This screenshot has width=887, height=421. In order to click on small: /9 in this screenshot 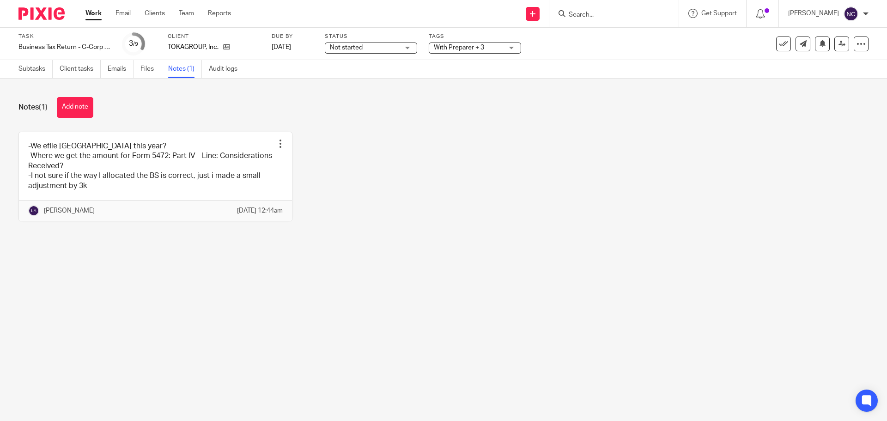, I will do `click(135, 44)`.